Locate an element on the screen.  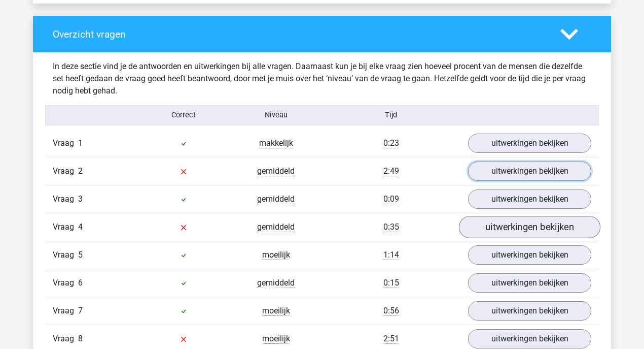
div: Niveau is located at coordinates (276, 116).